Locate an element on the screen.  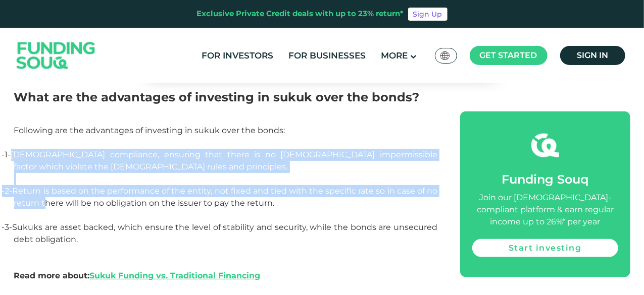
span: Following are the advantages of investing in sukuk over the bonds: is located at coordinates (149, 130).